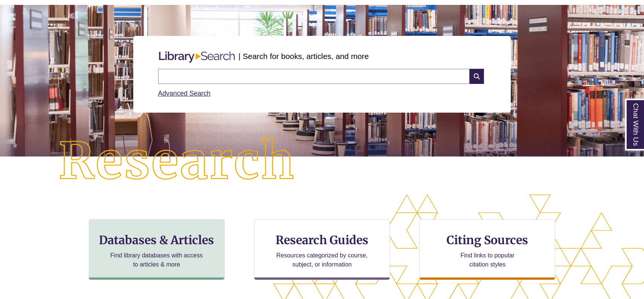 The height and width of the screenshot is (299, 644). What do you see at coordinates (197, 57) in the screenshot?
I see `img: Libary Search` at bounding box center [197, 57].